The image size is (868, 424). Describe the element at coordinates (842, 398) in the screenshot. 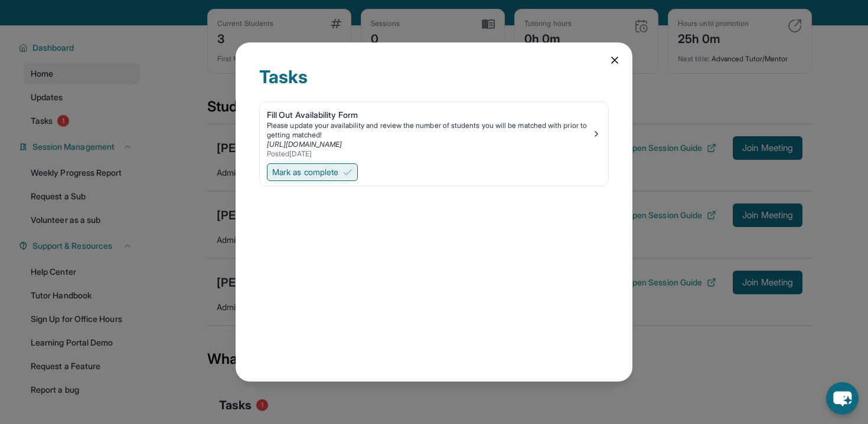

I see `button: chat-button` at that location.